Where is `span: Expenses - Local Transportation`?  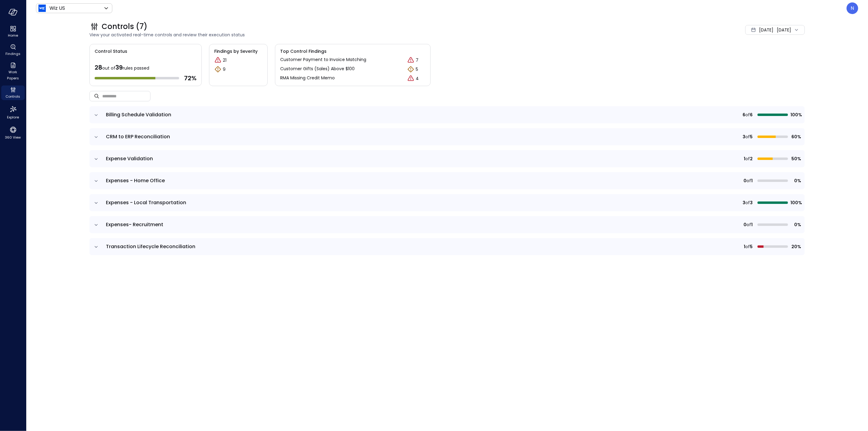
span: Expenses - Local Transportation is located at coordinates (146, 202).